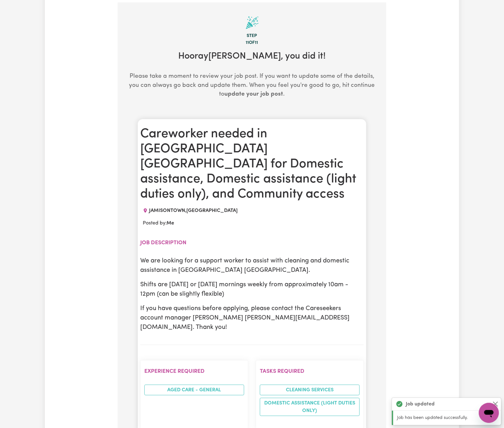 The image size is (504, 428). What do you see at coordinates (420, 405) in the screenshot?
I see `strong: Job updated` at bounding box center [420, 405].